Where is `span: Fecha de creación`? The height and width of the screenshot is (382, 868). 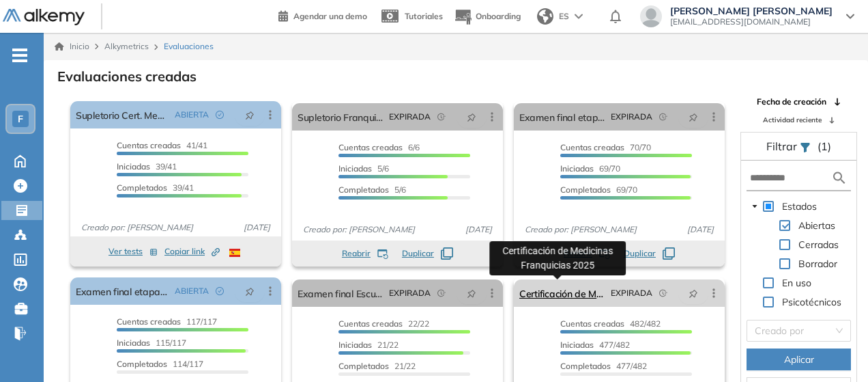
span: Fecha de creación is located at coordinates (791, 102).